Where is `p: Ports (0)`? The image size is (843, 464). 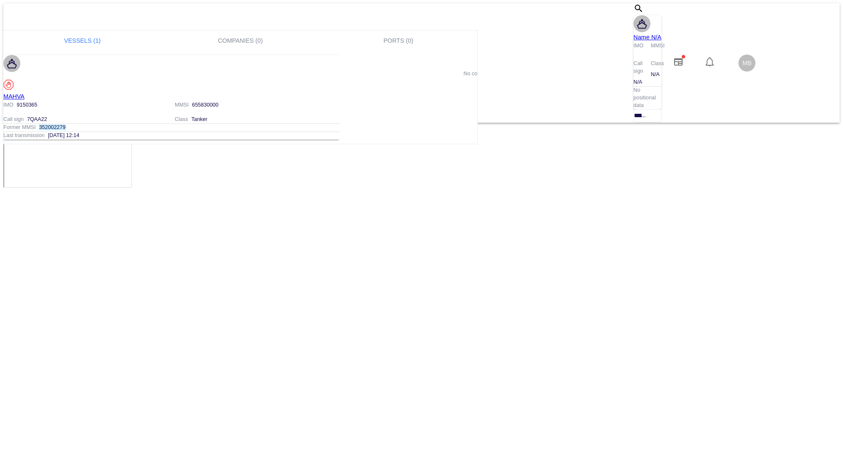
p: Ports (0) is located at coordinates (398, 41).